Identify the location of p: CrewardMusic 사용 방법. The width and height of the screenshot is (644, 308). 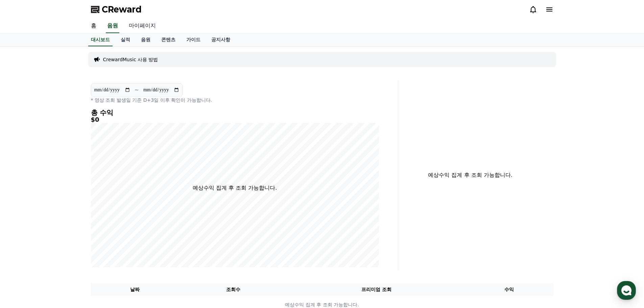
(130, 60).